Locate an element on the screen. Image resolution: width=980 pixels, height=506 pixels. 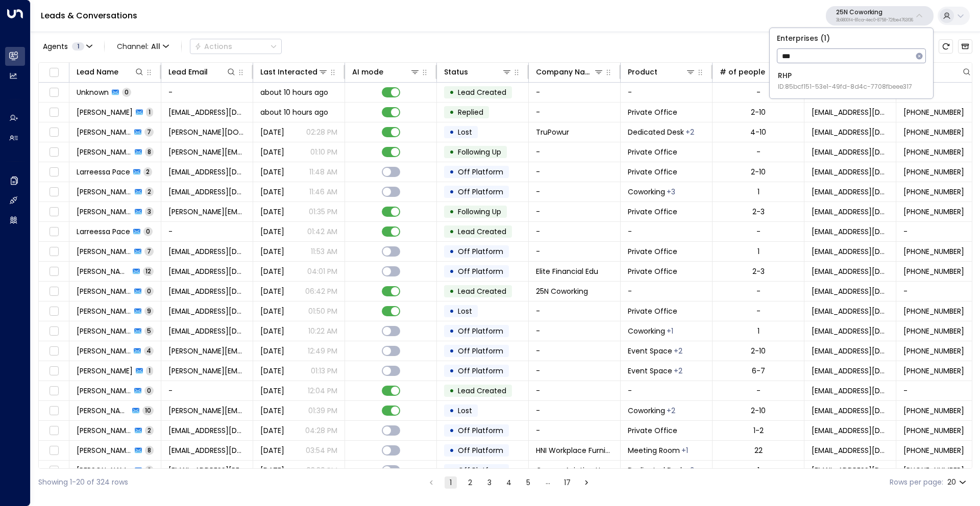
label: Rows per page: is located at coordinates (916, 482).